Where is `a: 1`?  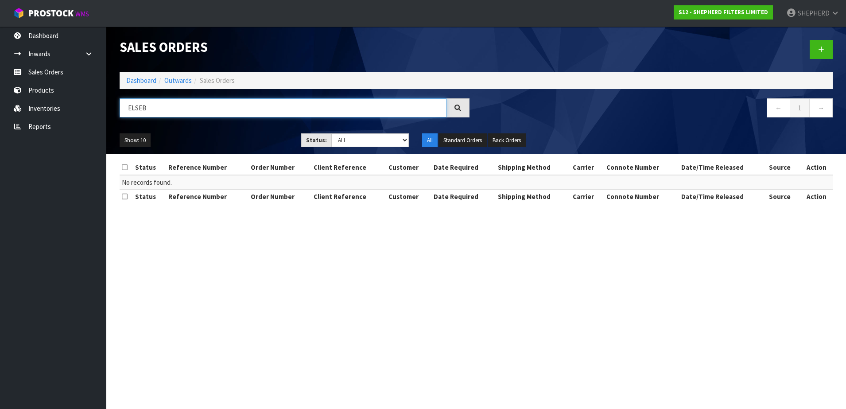
a: 1 is located at coordinates (799, 108).